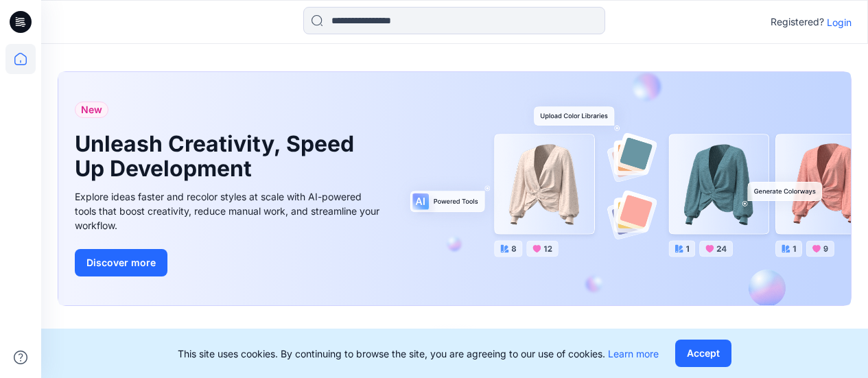 The image size is (868, 378). What do you see at coordinates (121, 263) in the screenshot?
I see `button: Discover more` at bounding box center [121, 263].